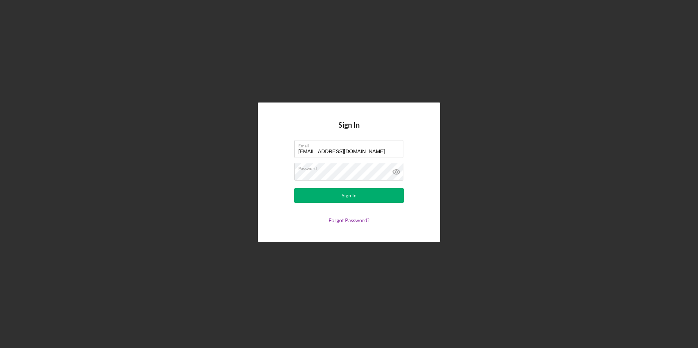 This screenshot has height=348, width=698. I want to click on a: Forgot Password?, so click(349, 220).